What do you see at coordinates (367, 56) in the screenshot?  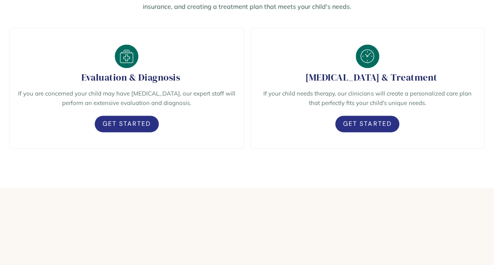 I see `img: 24 Hours Service - Doctor Webflow Template` at bounding box center [367, 56].